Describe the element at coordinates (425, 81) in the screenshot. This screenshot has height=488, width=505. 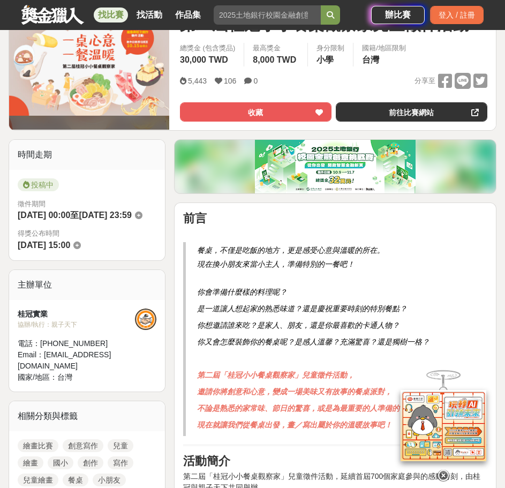
I see `span: 分享至` at that location.